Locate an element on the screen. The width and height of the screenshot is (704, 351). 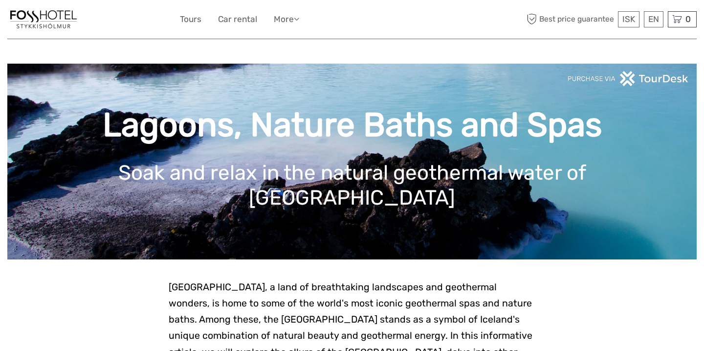
img: 1329-f06518fe-c600-4de4-b79f-6c2699532b88_logo_small.jpg is located at coordinates (44, 19).